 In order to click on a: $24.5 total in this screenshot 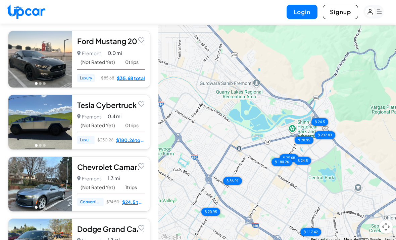, I will do `click(134, 202)`.